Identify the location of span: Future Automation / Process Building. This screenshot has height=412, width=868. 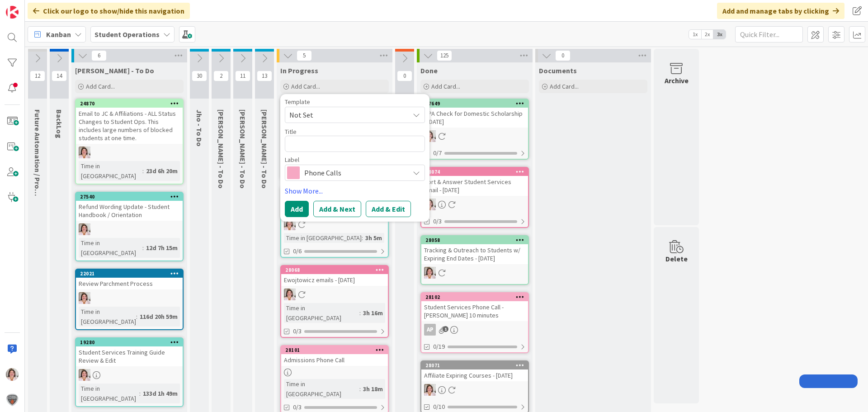
(38, 171).